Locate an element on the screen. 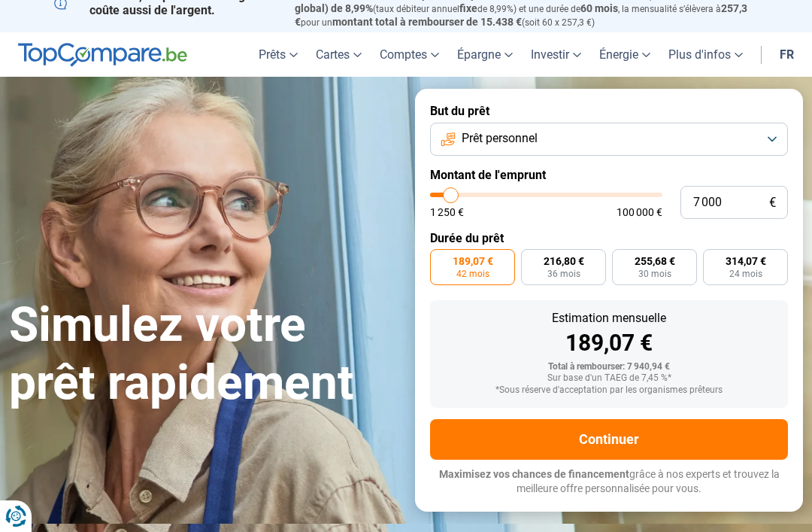 The height and width of the screenshot is (532, 812). label: But du prêt is located at coordinates (609, 110).